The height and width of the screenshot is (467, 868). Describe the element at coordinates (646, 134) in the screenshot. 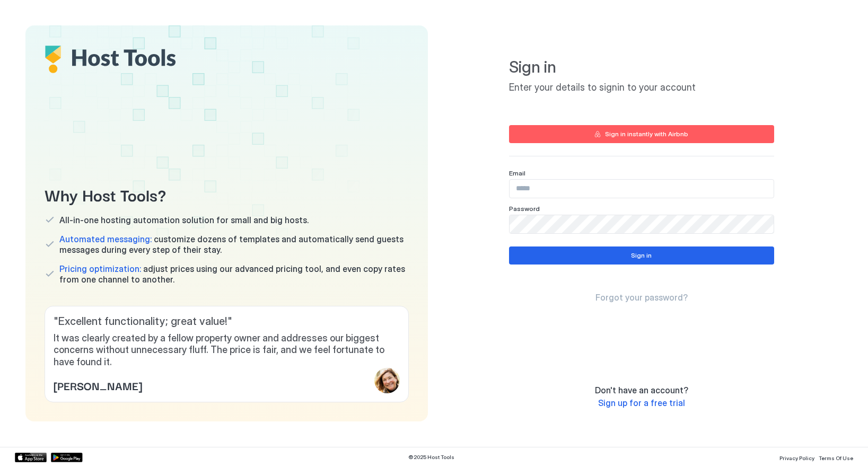

I see `div: Sign in instantly with Airbnb` at that location.